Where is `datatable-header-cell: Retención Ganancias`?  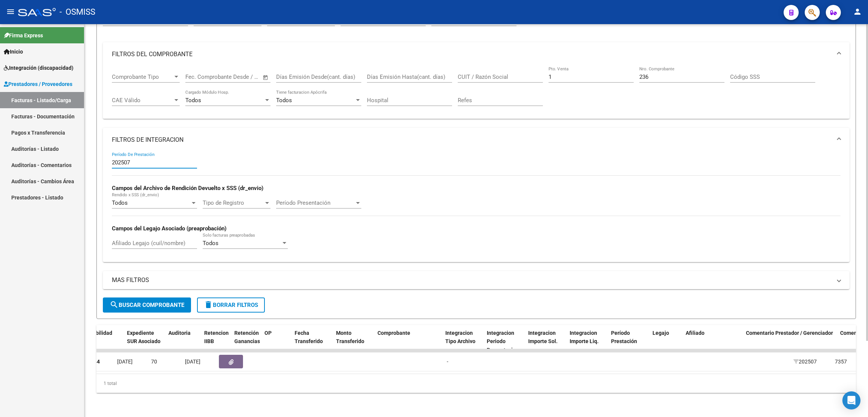
datatable-header-cell: Retención Ganancias is located at coordinates (246, 341).